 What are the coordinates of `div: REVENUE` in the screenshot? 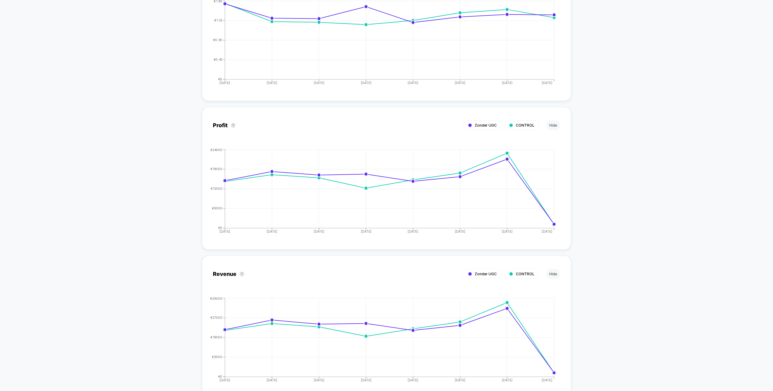 It's located at (380, 342).